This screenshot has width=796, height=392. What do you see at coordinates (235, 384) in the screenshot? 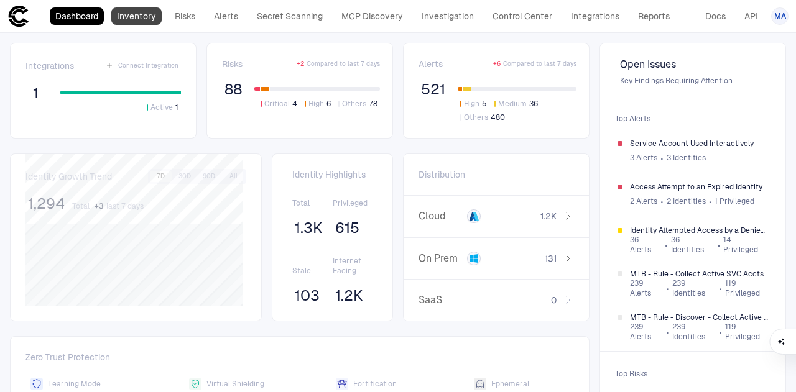
I see `span: Virtual Shielding` at bounding box center [235, 384].